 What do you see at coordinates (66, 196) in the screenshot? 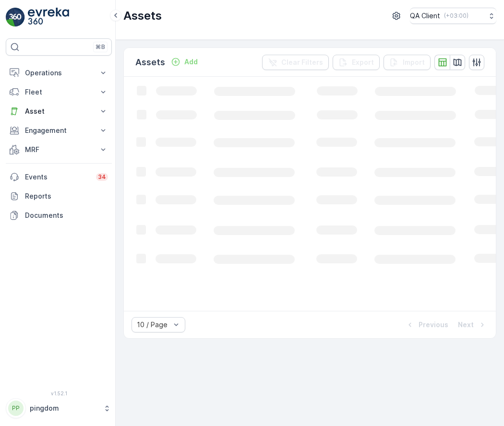
I see `p: Reports` at bounding box center [66, 196].